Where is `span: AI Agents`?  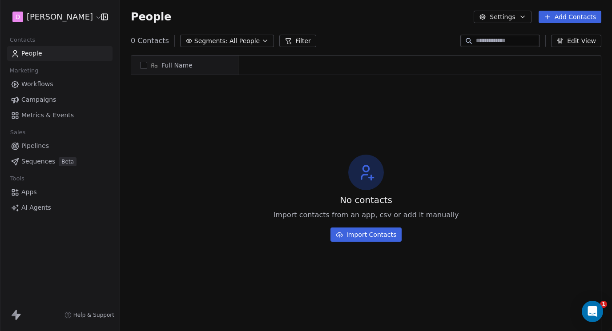 span: AI Agents is located at coordinates (36, 208).